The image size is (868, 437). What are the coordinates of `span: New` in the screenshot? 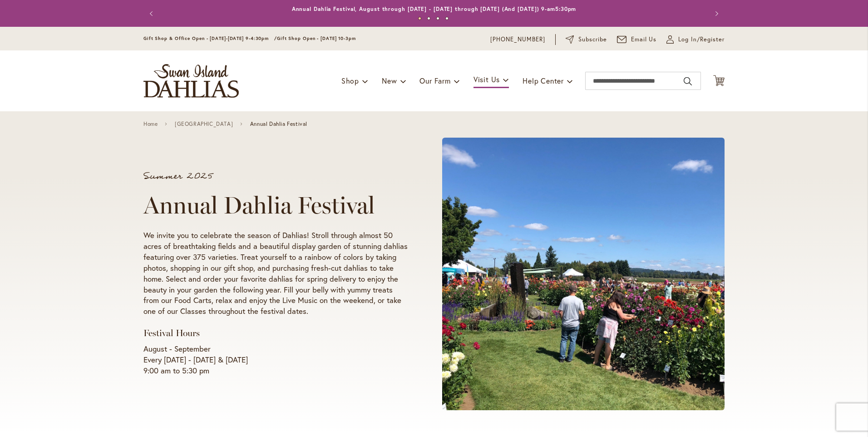 It's located at (389, 80).